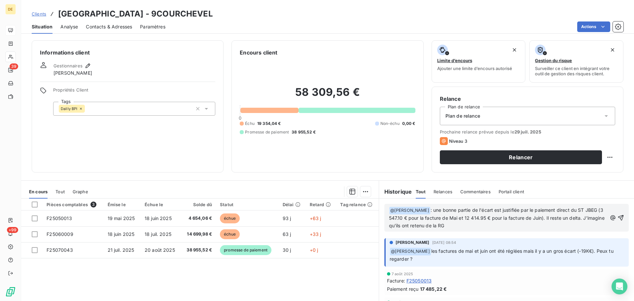 Image resolution: width=634 pixels, height=301 pixels. I want to click on h6: Historique, so click(396, 192).